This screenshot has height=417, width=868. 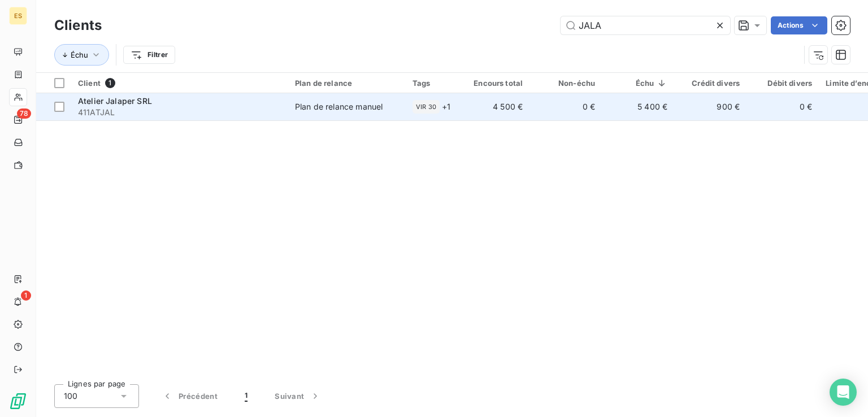 I want to click on div: Crédit divers, so click(x=710, y=83).